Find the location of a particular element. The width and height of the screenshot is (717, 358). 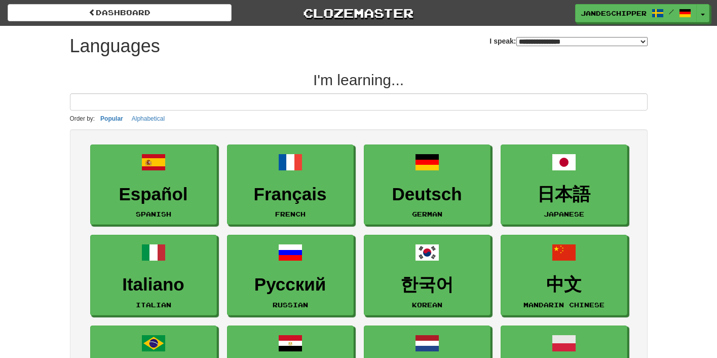

h3: Русский is located at coordinates (291, 284).